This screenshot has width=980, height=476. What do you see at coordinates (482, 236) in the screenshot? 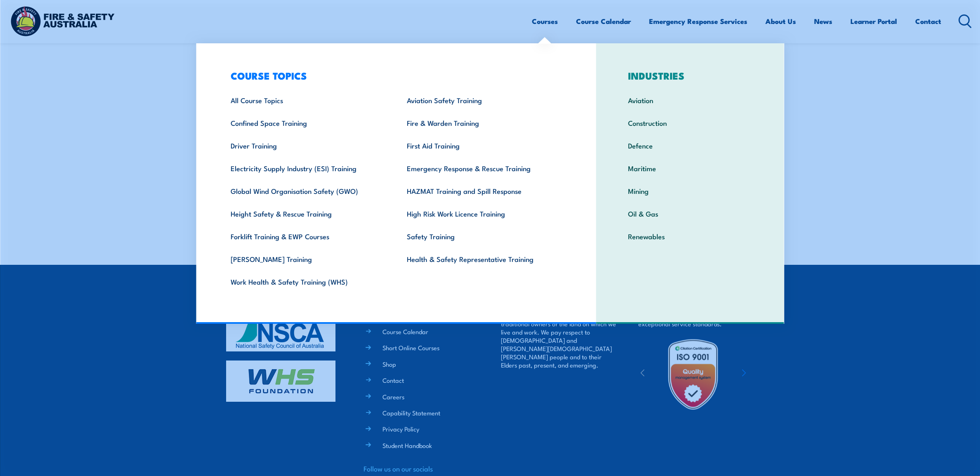
I see `a: Safety Training` at bounding box center [482, 236].